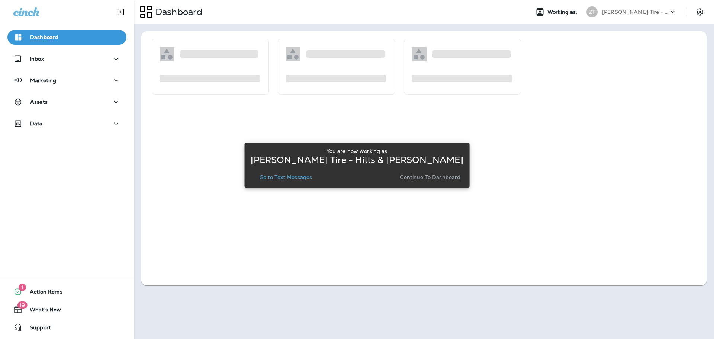  What do you see at coordinates (67, 80) in the screenshot?
I see `button: Marketing` at bounding box center [67, 80].